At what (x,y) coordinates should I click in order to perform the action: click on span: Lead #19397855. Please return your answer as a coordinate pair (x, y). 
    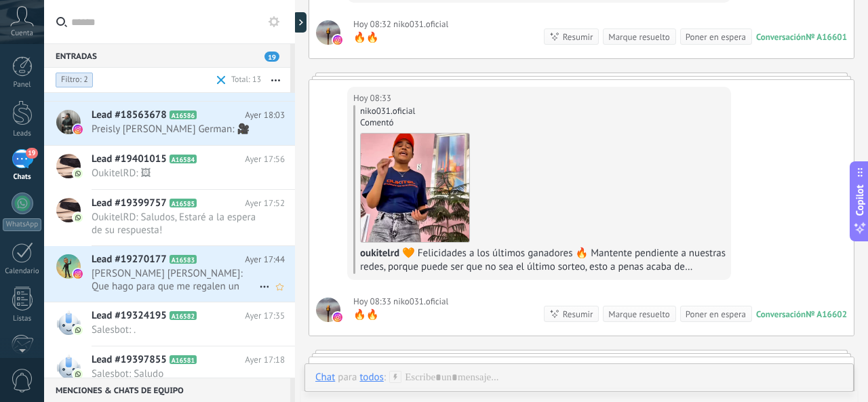
    Looking at the image, I should click on (129, 360).